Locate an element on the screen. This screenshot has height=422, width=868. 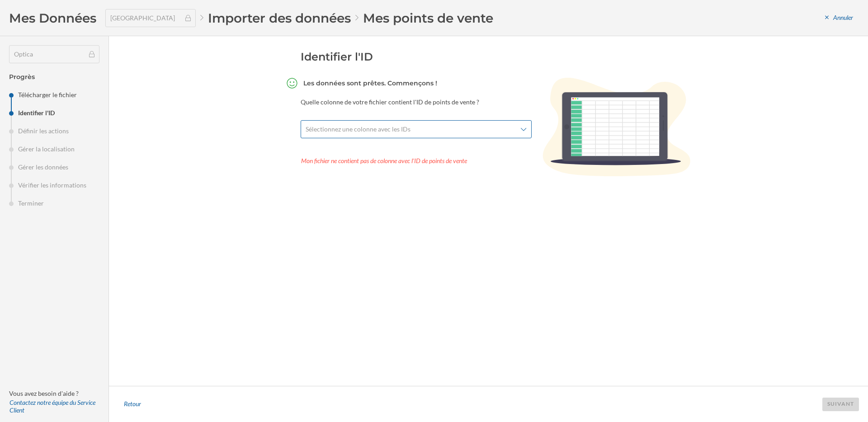
li: Terminer is located at coordinates (54, 203).